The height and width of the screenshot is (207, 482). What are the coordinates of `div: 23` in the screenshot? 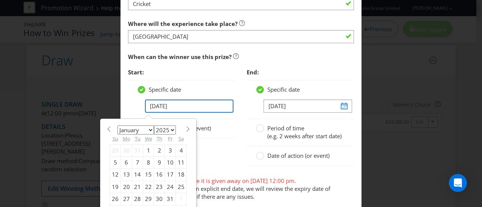 It's located at (159, 187).